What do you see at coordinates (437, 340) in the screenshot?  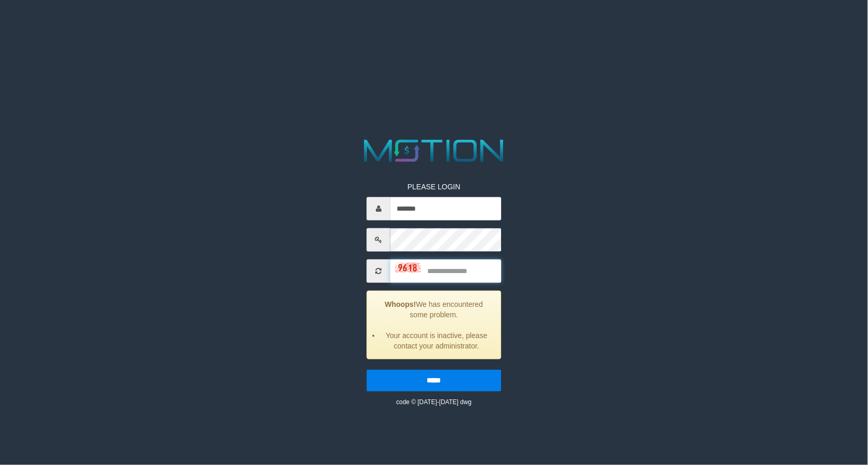 I see `li: Your account is inactive, please contact your administrator.` at bounding box center [437, 340].